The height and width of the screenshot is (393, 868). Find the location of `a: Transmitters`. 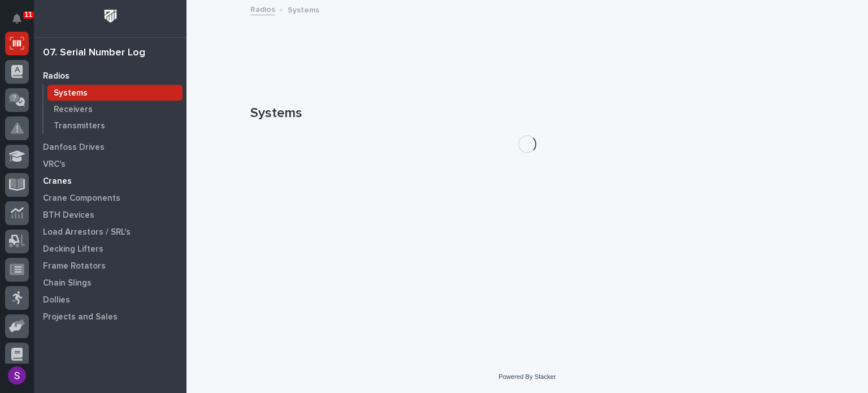

a: Transmitters is located at coordinates (114, 126).